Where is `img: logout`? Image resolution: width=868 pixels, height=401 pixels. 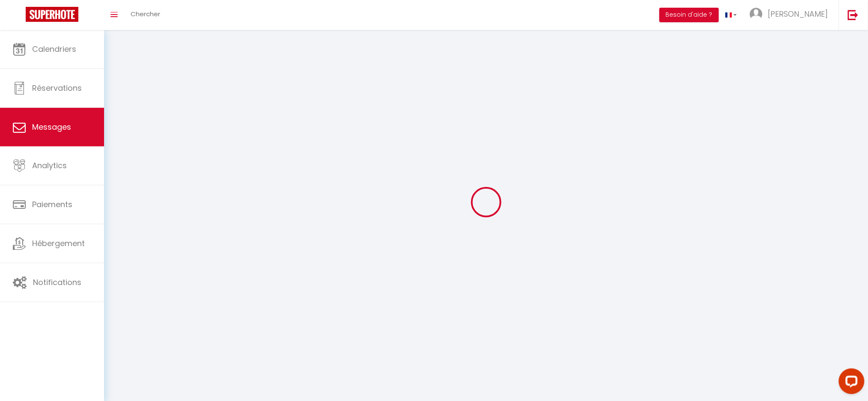 img: logout is located at coordinates (853, 14).